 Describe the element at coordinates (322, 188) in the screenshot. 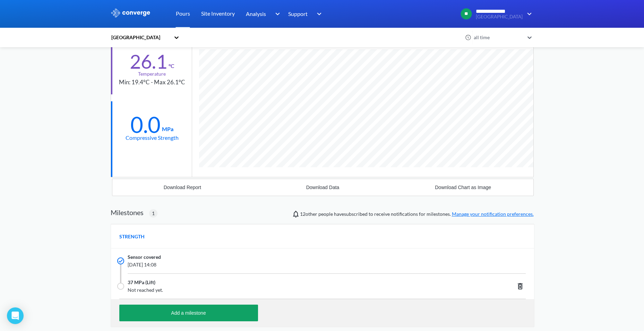

I see `button: Download Data` at that location.